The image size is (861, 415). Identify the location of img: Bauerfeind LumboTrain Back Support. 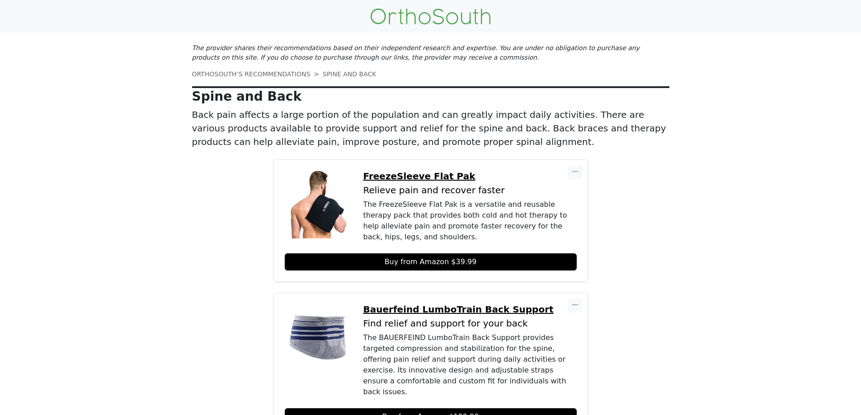
(319, 338).